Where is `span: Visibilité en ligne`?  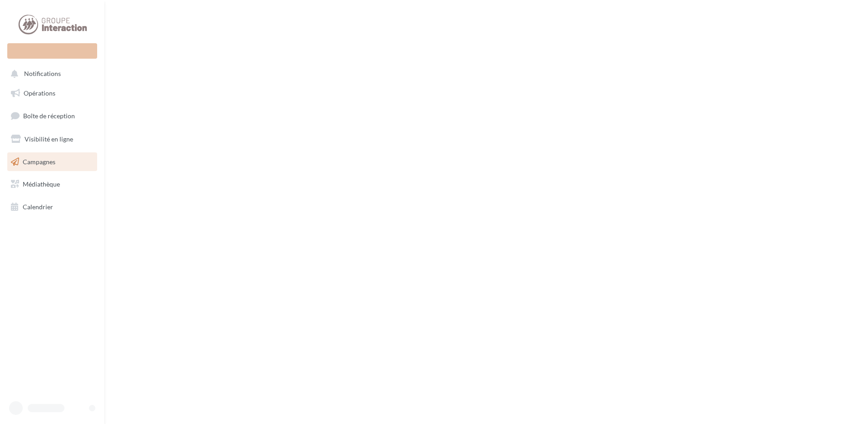
span: Visibilité en ligne is located at coordinates (49, 139).